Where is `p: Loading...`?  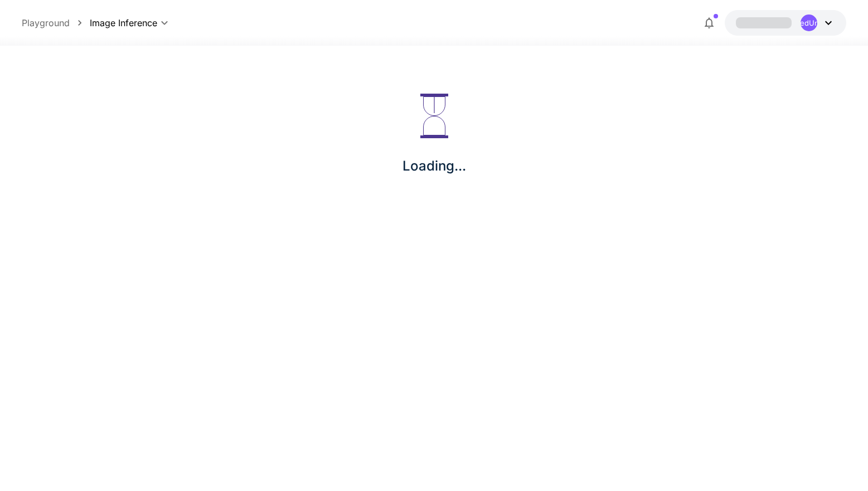
p: Loading... is located at coordinates (434, 166).